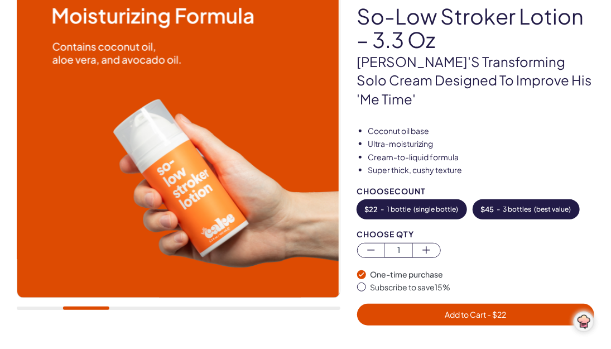  I want to click on span: 3 bottles, so click(517, 209).